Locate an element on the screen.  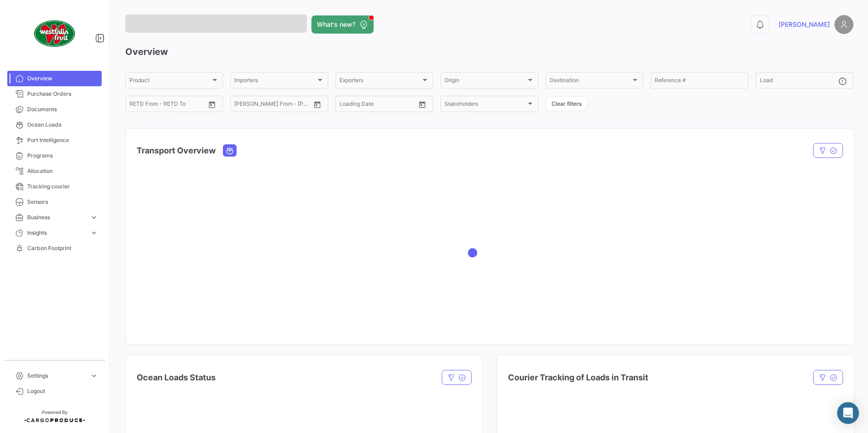
span: Origin is located at coordinates (485, 82).